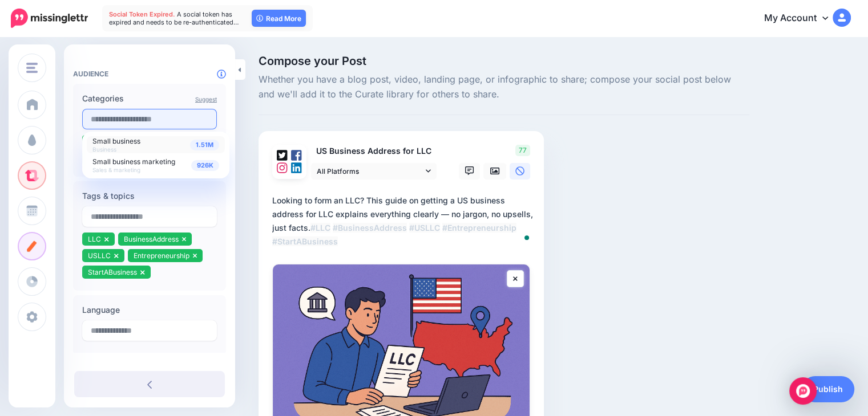 This screenshot has width=868, height=416. Describe the element at coordinates (116, 141) in the screenshot. I see `span: Small business` at that location.